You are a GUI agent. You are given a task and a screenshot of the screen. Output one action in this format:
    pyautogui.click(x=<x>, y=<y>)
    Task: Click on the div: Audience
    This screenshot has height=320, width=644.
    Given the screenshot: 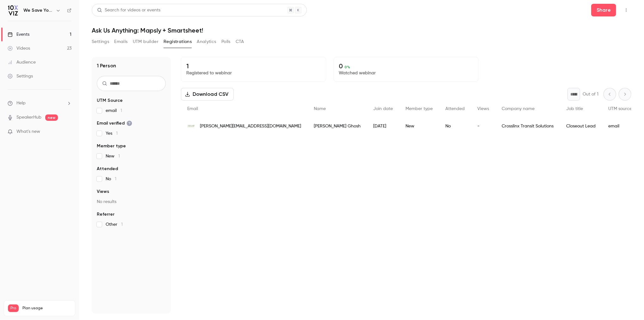 What is the action you would take?
    pyautogui.click(x=21, y=63)
    